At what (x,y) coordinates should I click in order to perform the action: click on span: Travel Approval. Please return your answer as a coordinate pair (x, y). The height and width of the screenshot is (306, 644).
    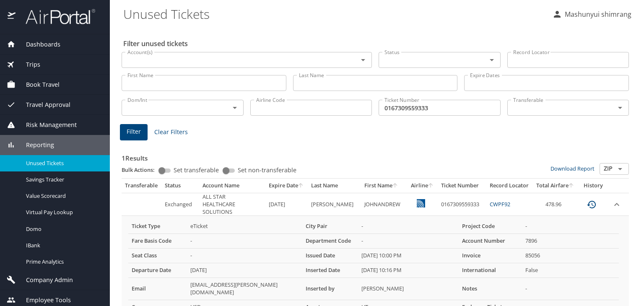
    Looking at the image, I should click on (43, 105).